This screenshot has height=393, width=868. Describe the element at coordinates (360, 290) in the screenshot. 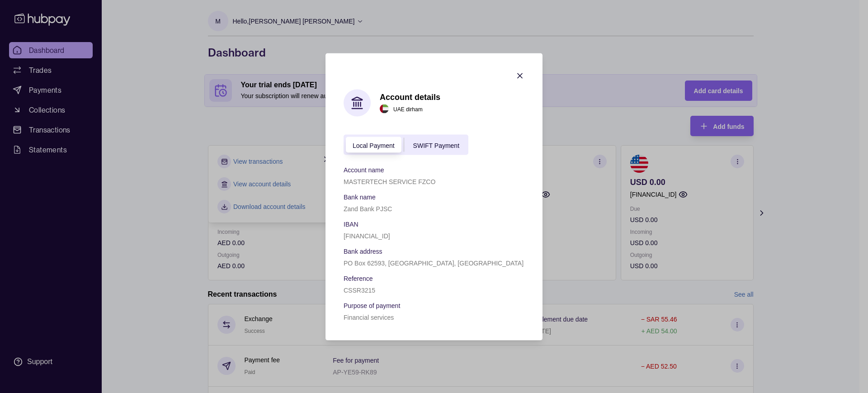

I see `p: CSSR3215` at that location.